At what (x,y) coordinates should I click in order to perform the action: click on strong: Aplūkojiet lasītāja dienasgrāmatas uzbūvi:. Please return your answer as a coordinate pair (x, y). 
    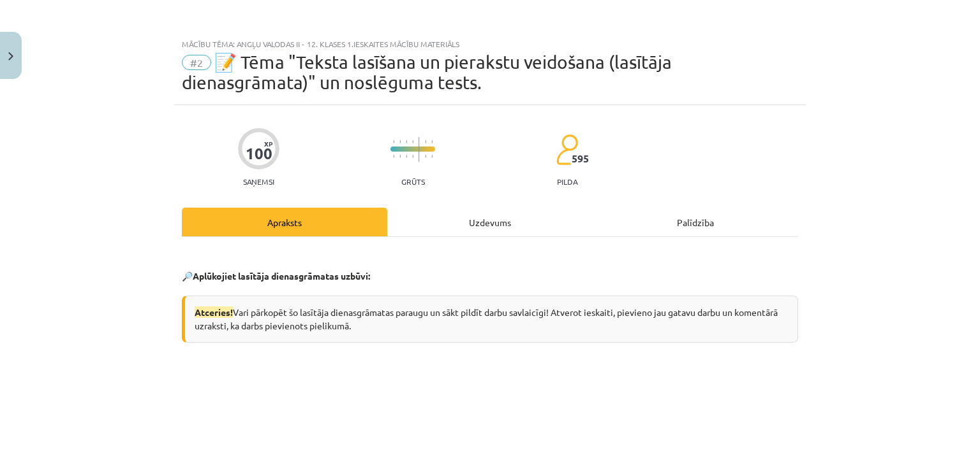
    Looking at the image, I should click on (282, 276).